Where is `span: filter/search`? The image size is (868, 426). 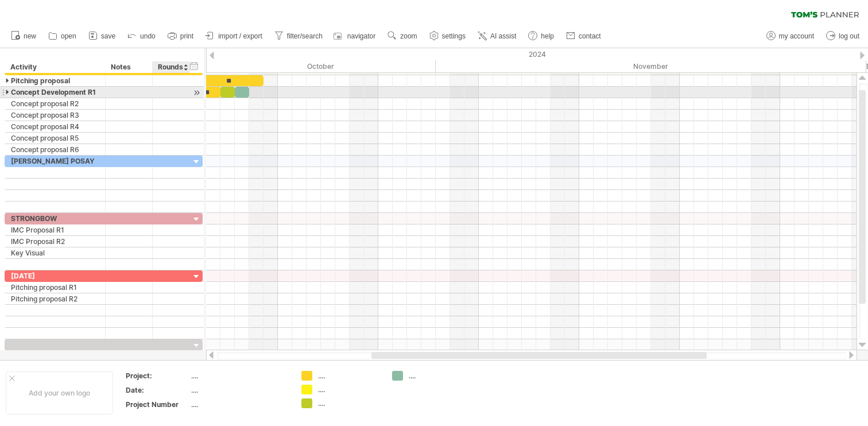 span: filter/search is located at coordinates (305, 36).